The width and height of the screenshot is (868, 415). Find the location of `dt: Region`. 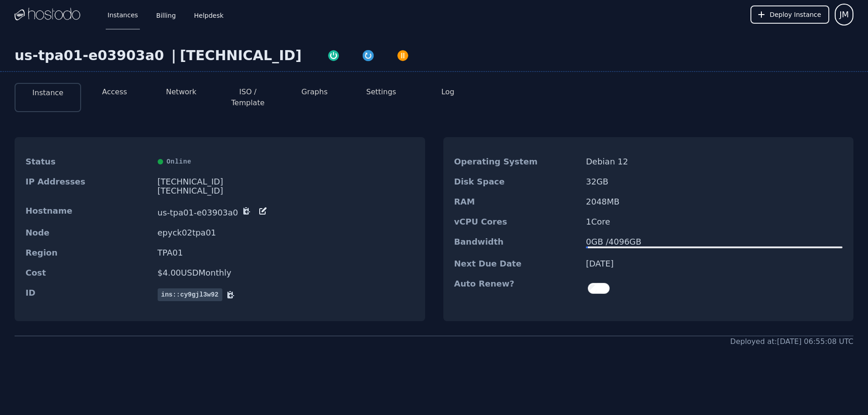

dt: Region is located at coordinates (88, 253).